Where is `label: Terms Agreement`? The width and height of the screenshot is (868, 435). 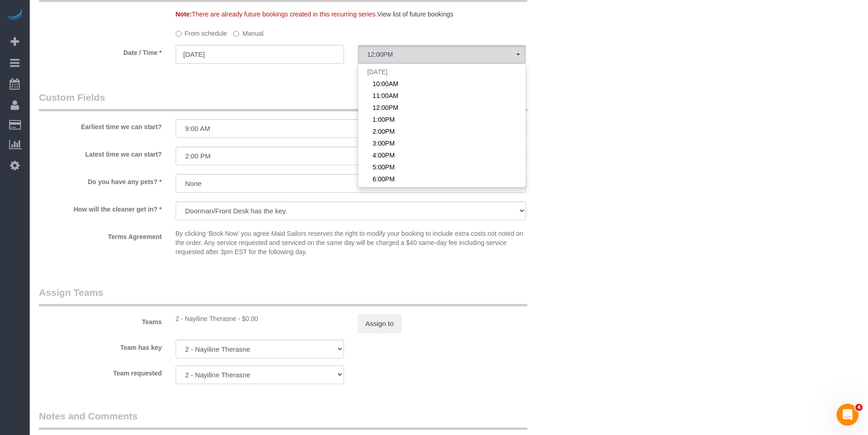 label: Terms Agreement is located at coordinates (100, 235).